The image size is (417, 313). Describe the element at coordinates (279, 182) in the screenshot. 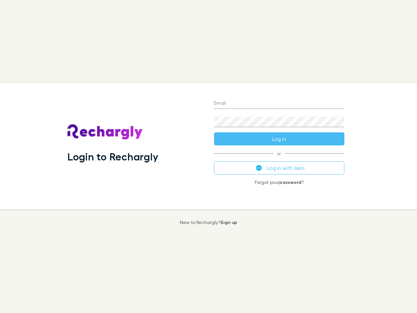

I see `p: Forgot your ?` at that location.